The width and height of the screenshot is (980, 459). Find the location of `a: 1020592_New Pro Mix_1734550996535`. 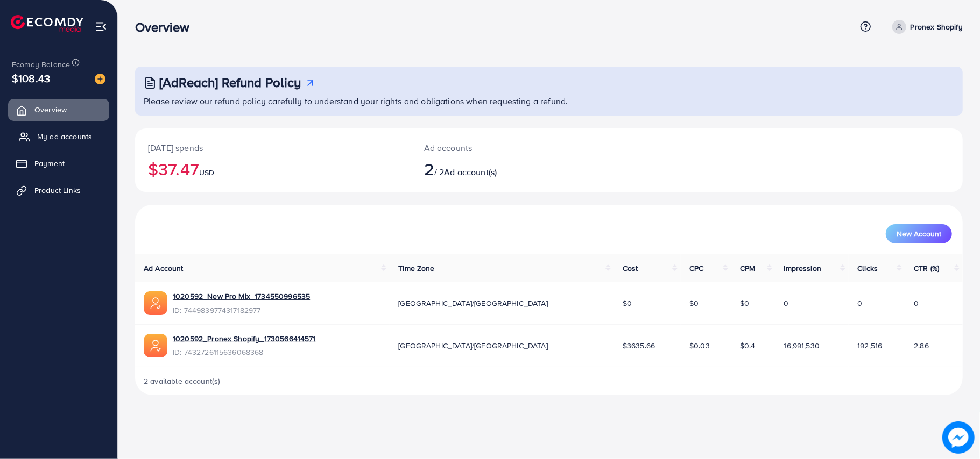

a: 1020592_New Pro Mix_1734550996535 is located at coordinates (242, 296).